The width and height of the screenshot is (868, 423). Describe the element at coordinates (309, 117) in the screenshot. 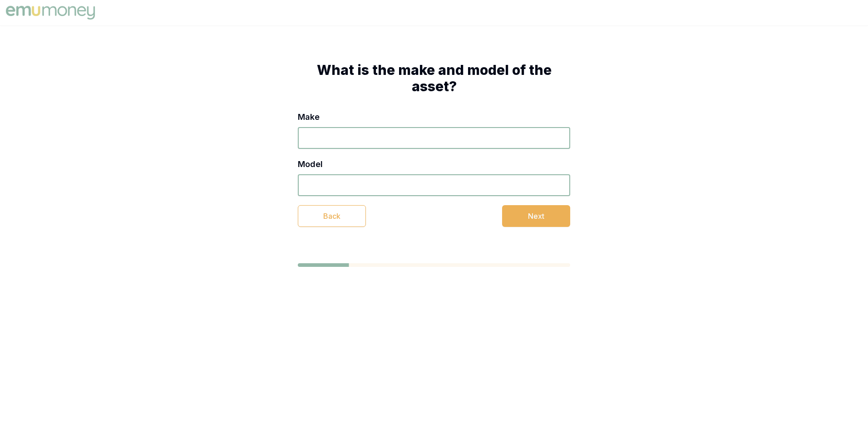

I see `label: Make` at that location.